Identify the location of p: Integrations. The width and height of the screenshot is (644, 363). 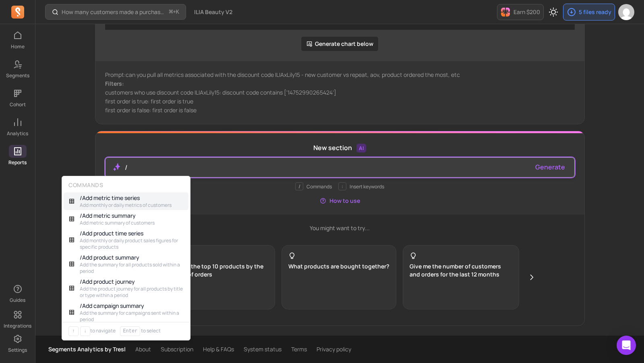
(17, 326).